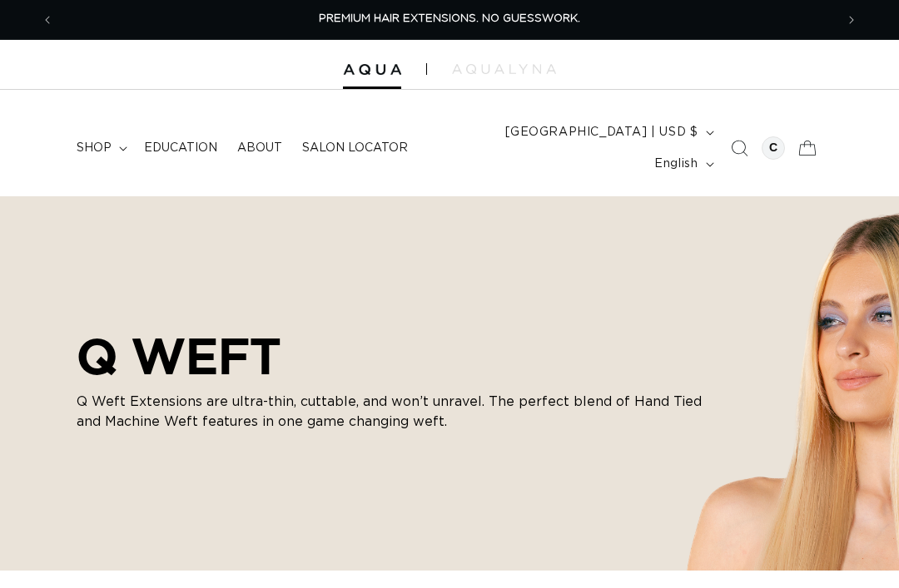 Image resolution: width=899 pixels, height=588 pixels. Describe the element at coordinates (739, 148) in the screenshot. I see `summary: Search` at that location.